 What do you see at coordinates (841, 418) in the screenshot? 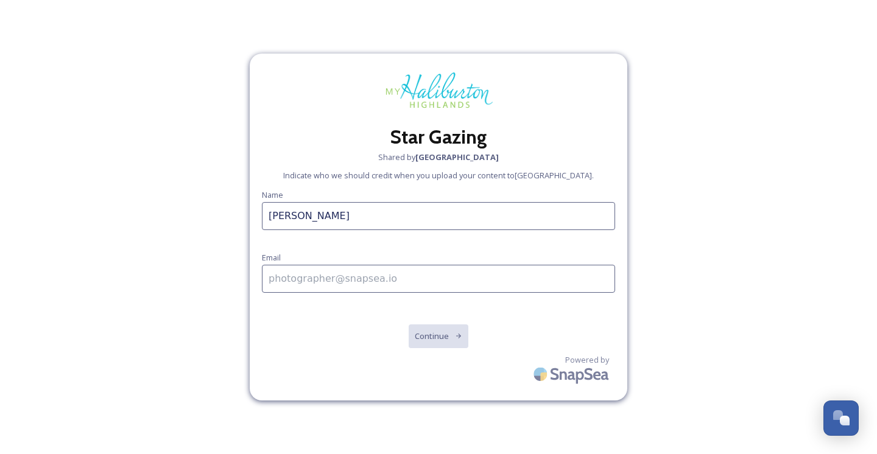
I see `button: Open Chat` at bounding box center [841, 418].